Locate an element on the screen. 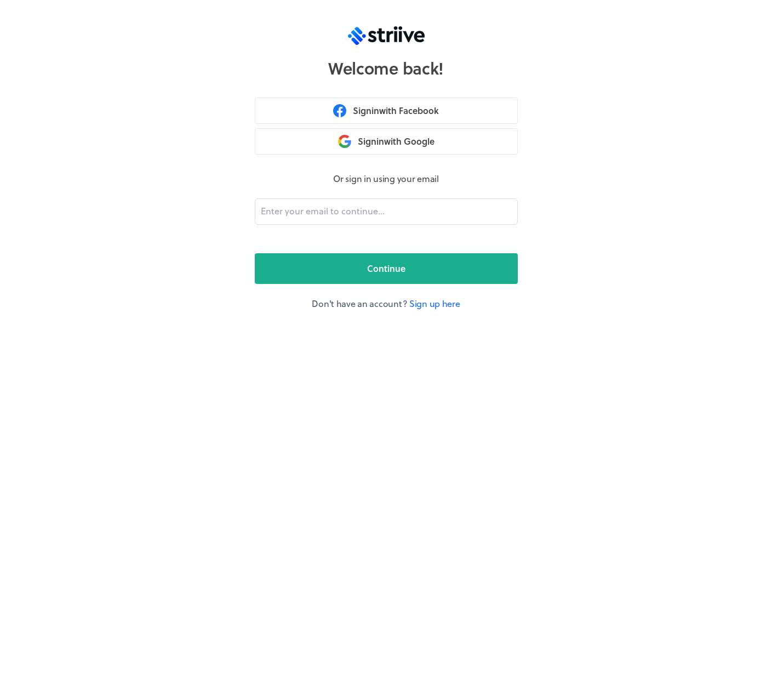 This screenshot has height=700, width=772. p: Don't have an account? is located at coordinates (386, 304).